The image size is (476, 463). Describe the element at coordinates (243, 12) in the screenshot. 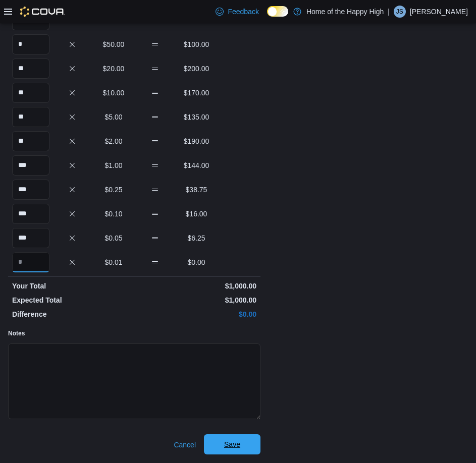

I see `span: Feedback` at that location.